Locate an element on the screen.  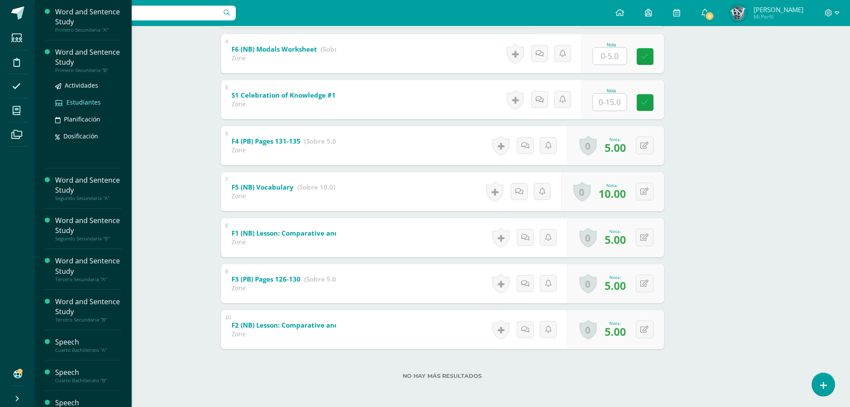
div: Tercero Secundaria "A" is located at coordinates (88, 280).